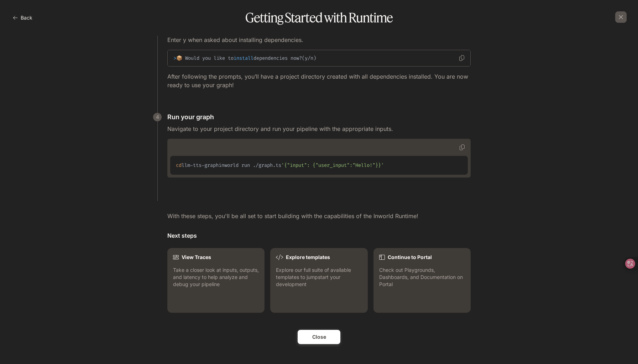 Image resolution: width=638 pixels, height=364 pixels. Describe the element at coordinates (178, 165) in the screenshot. I see `span: cd` at that location.